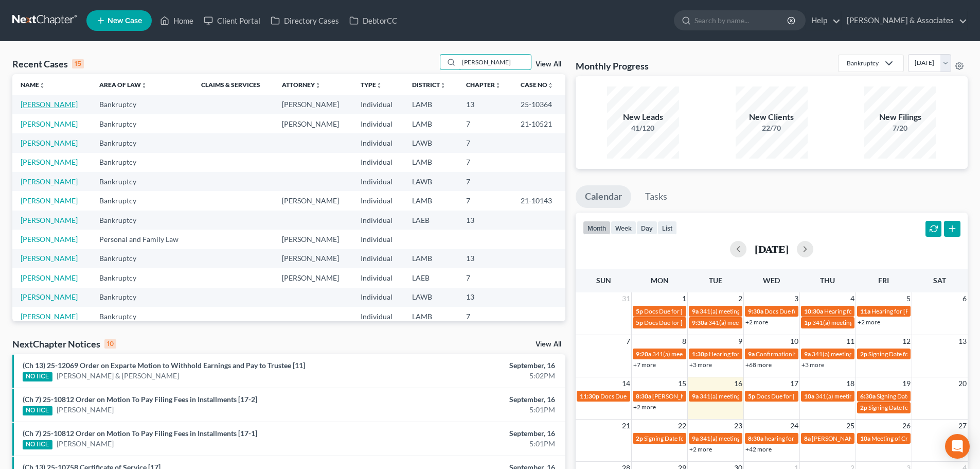 The image size is (980, 469). Describe the element at coordinates (668, 228) in the screenshot. I see `button: list` at that location.